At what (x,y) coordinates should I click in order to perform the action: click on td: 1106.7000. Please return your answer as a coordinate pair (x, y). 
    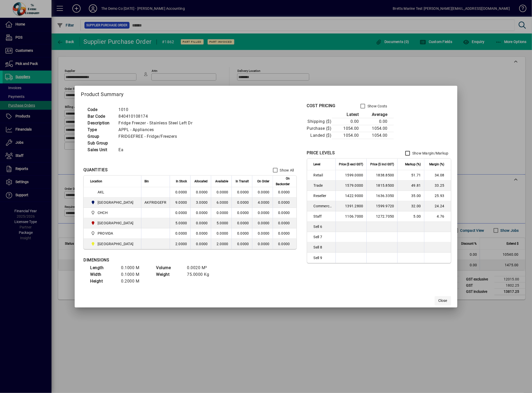
    Looking at the image, I should click on (351, 217).